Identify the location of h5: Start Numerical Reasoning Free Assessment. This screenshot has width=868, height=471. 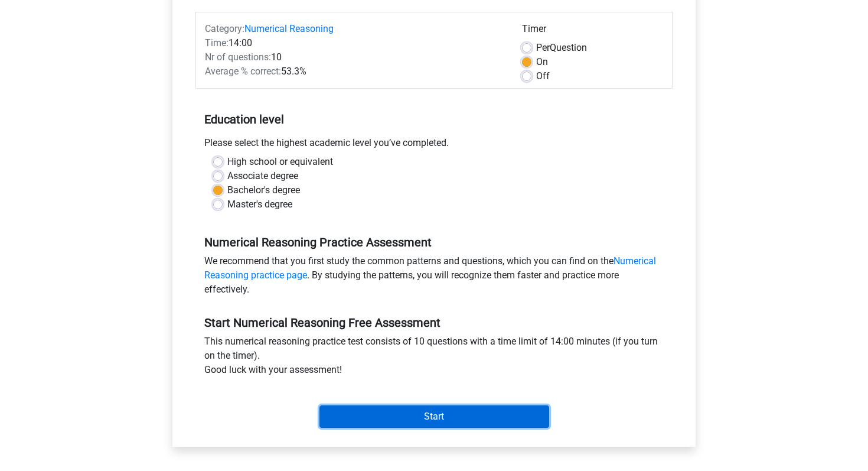
(434, 323).